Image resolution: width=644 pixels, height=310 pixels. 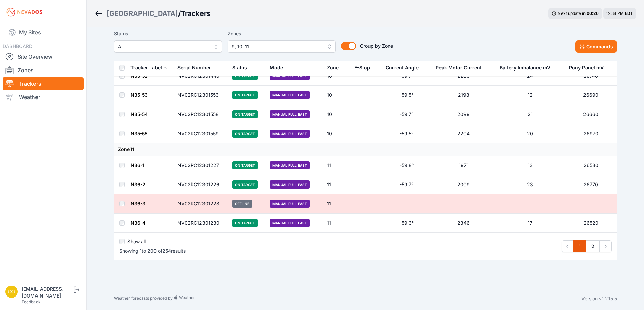 I want to click on label: Status, so click(x=168, y=34).